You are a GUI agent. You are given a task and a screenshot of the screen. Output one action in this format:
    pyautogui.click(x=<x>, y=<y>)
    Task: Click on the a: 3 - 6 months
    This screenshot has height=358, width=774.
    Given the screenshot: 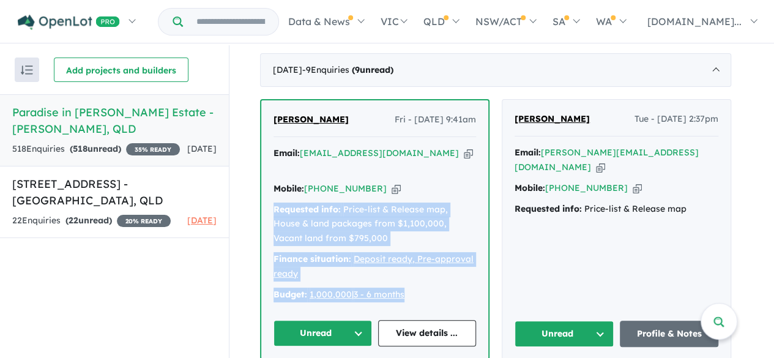 What is the action you would take?
    pyautogui.click(x=379, y=294)
    